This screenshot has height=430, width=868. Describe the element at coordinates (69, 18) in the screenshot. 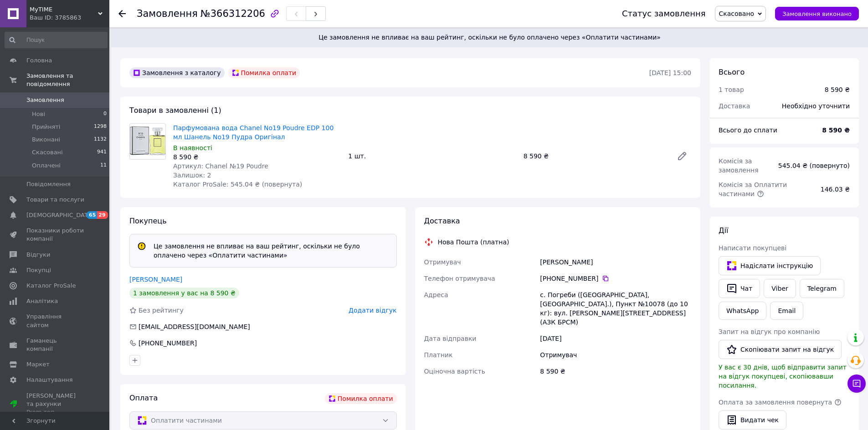

I see `div: Ваш ID: 3785863` at that location.